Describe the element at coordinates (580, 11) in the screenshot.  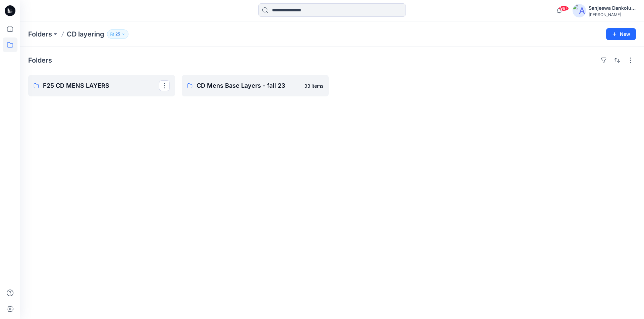
I see `img: avatar` at that location.